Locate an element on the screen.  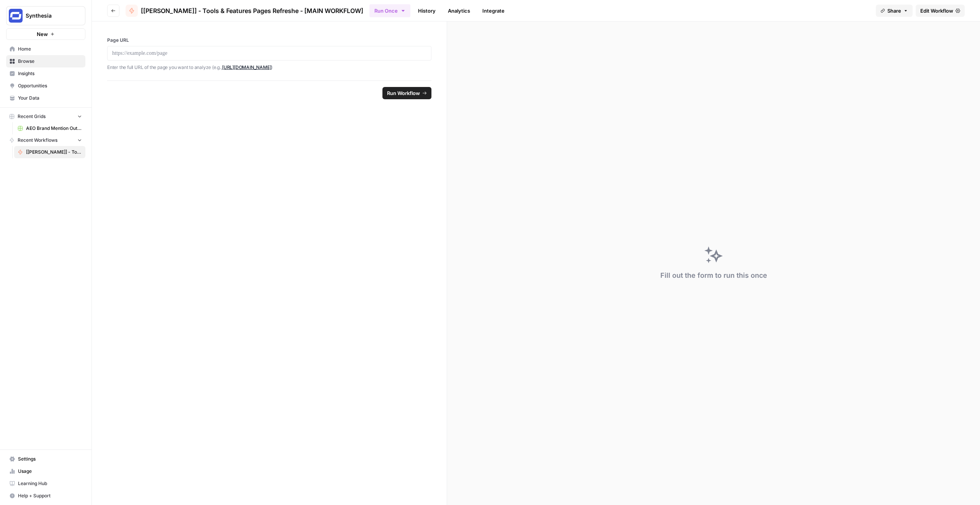
a: Browse is located at coordinates (45, 61).